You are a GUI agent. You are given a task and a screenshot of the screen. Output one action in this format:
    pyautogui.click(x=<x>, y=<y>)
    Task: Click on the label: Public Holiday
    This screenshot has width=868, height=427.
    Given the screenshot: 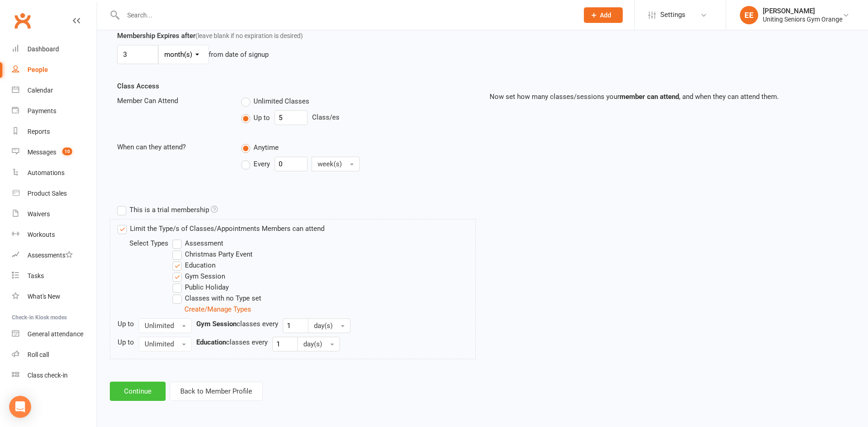 What is the action you would take?
    pyautogui.click(x=201, y=287)
    